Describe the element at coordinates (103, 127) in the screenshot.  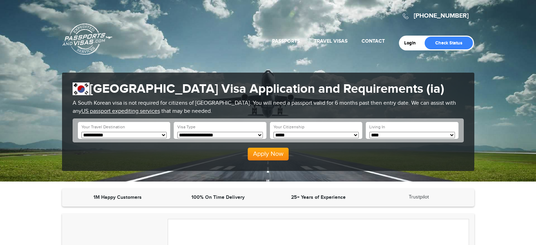
I see `label: Your Travel Destination` at that location.